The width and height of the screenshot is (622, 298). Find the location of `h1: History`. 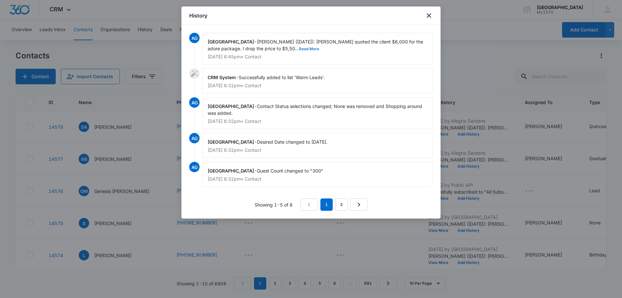

h1: History is located at coordinates (198, 16).